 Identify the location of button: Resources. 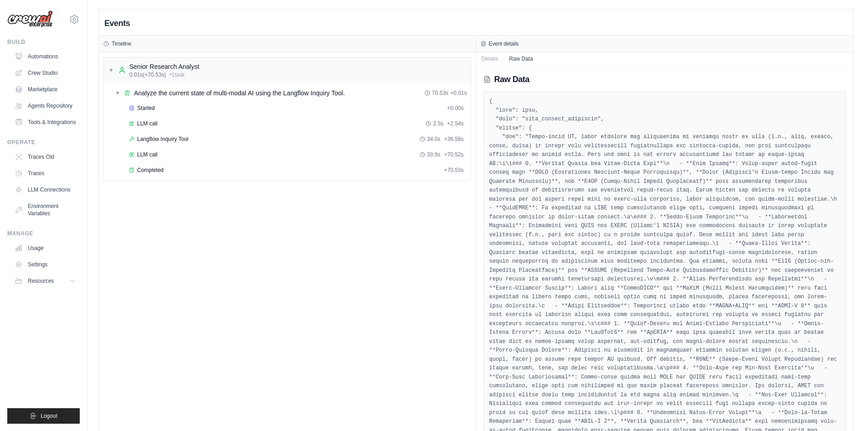
(45, 281).